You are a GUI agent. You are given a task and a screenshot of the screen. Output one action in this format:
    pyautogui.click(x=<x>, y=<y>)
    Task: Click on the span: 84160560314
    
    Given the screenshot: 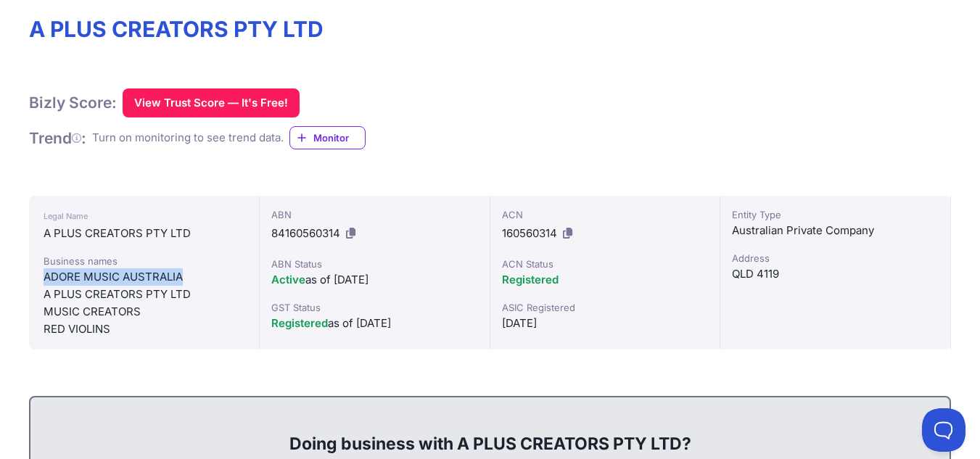 What is the action you would take?
    pyautogui.click(x=306, y=232)
    